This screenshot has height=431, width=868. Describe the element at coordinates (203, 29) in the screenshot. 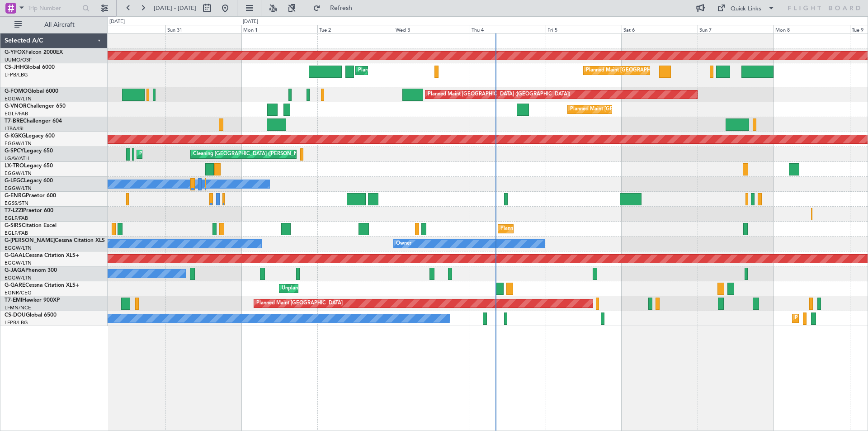

I see `div: Sun 31` at that location.